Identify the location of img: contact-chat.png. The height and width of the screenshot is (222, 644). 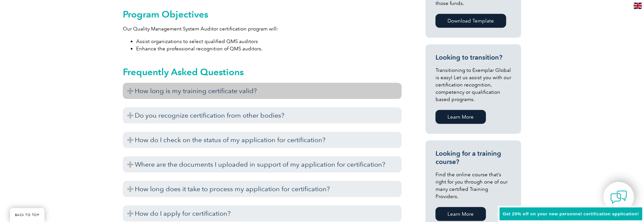
(619, 197).